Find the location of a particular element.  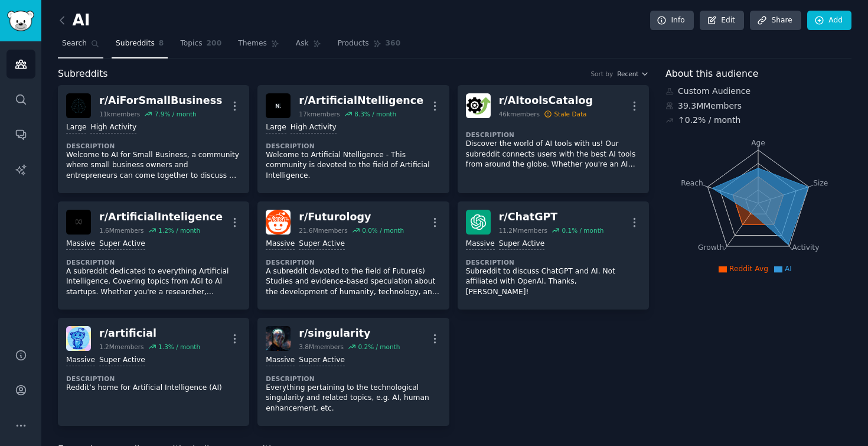

a: singularityr/singularity3.8Mmembers0.2% / monthMassiveSuper ActiveDescriptionEverything pertainin... is located at coordinates (353, 372).